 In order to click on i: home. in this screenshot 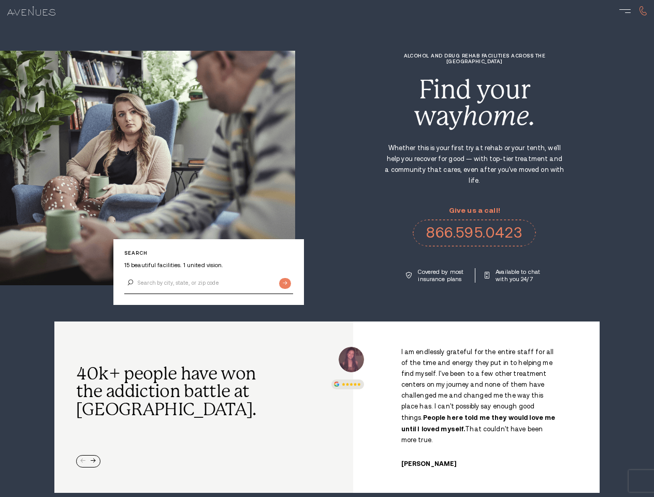, I will do `click(499, 116)`.